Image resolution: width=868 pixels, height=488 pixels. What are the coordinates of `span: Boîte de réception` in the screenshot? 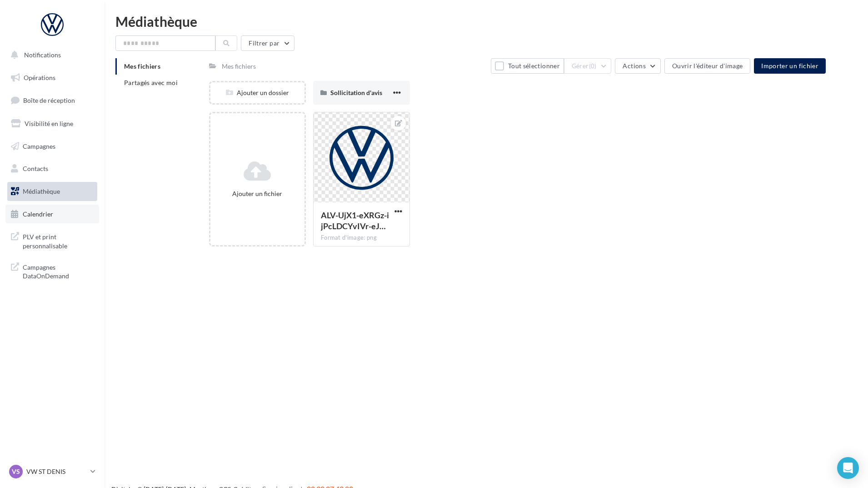 It's located at (49, 100).